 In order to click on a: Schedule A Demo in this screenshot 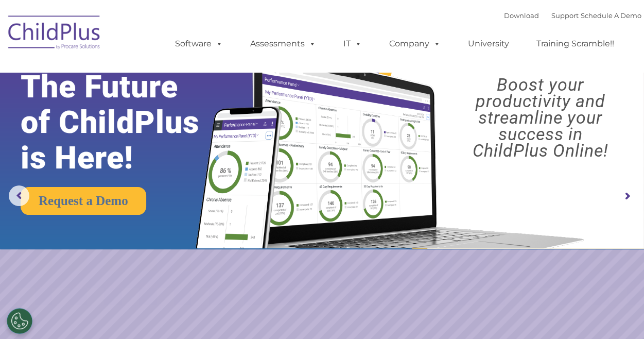, I will do `click(611, 15)`.